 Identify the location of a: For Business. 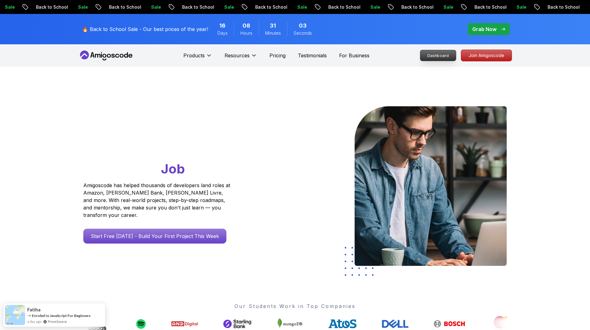
(354, 55).